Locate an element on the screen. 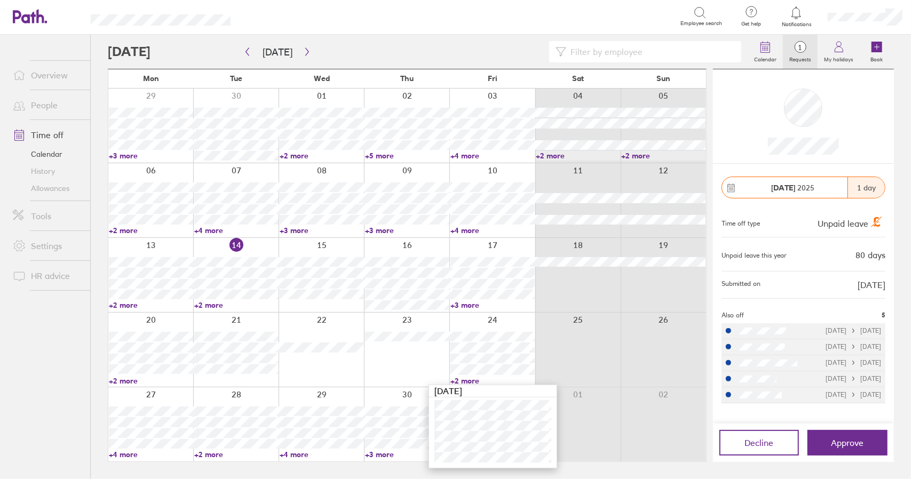 The width and height of the screenshot is (911, 479). span: 5 is located at coordinates (883, 315).